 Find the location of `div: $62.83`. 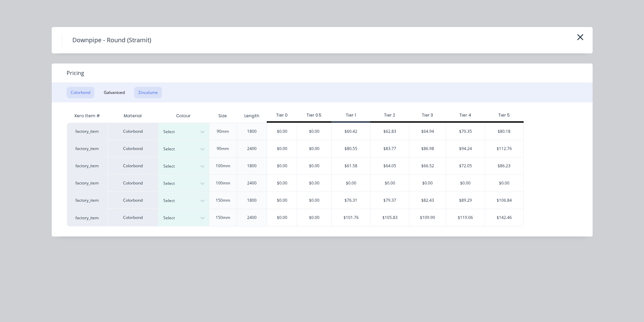

div: $62.83 is located at coordinates (390, 131).